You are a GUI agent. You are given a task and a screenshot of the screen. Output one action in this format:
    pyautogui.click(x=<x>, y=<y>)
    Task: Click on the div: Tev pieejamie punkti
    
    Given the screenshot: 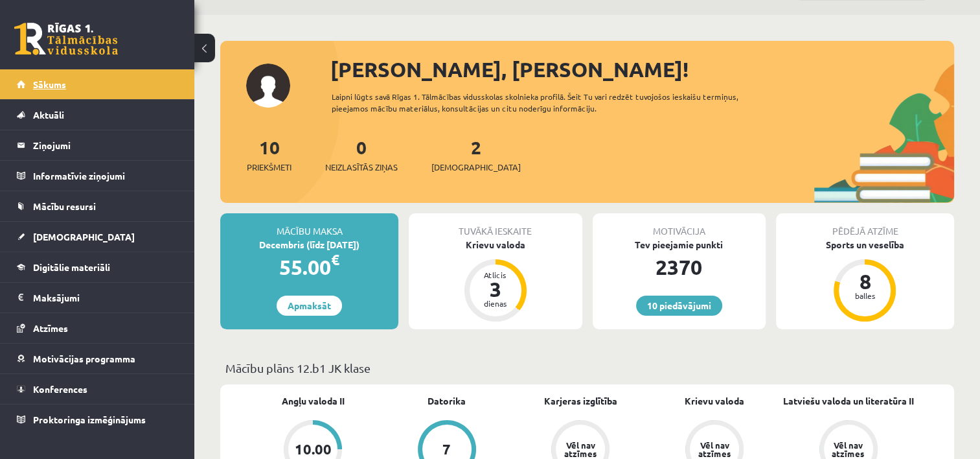 What is the action you would take?
    pyautogui.click(x=679, y=244)
    